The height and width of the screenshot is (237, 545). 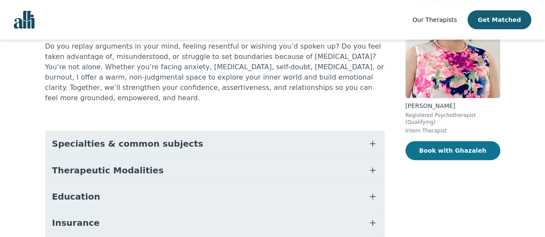 I want to click on button: Insurance, so click(x=215, y=223).